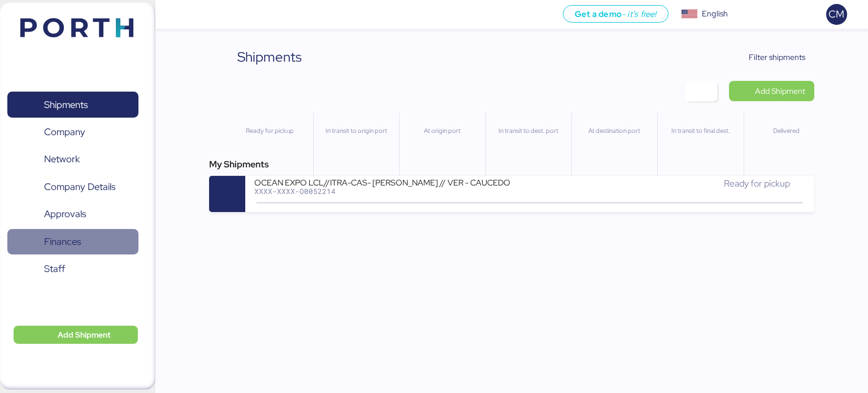 Image resolution: width=868 pixels, height=393 pixels. I want to click on button: Menu, so click(171, 15).